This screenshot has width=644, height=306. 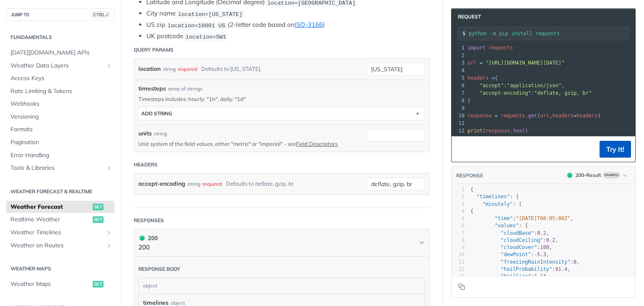 I want to click on span: "cloudBase", so click(x=517, y=233).